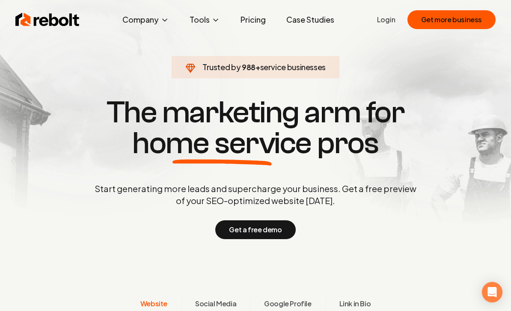  What do you see at coordinates (222, 143) in the screenshot?
I see `span: home service` at bounding box center [222, 143].